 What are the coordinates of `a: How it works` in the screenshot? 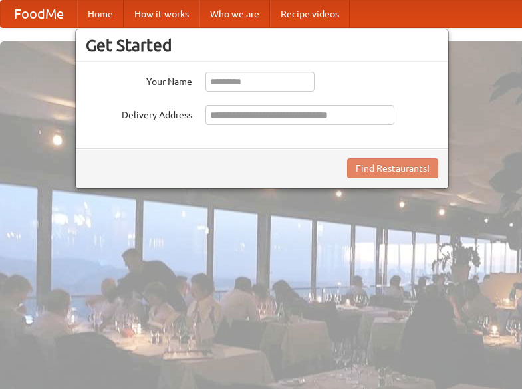 It's located at (162, 14).